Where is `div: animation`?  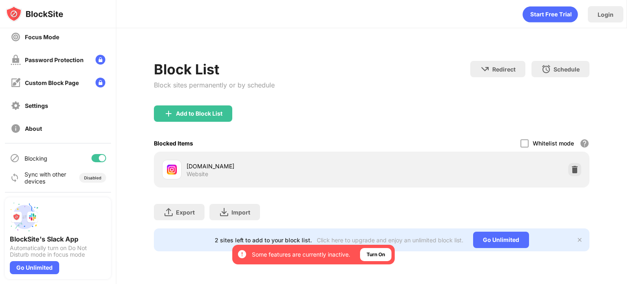 div: animation is located at coordinates (550, 14).